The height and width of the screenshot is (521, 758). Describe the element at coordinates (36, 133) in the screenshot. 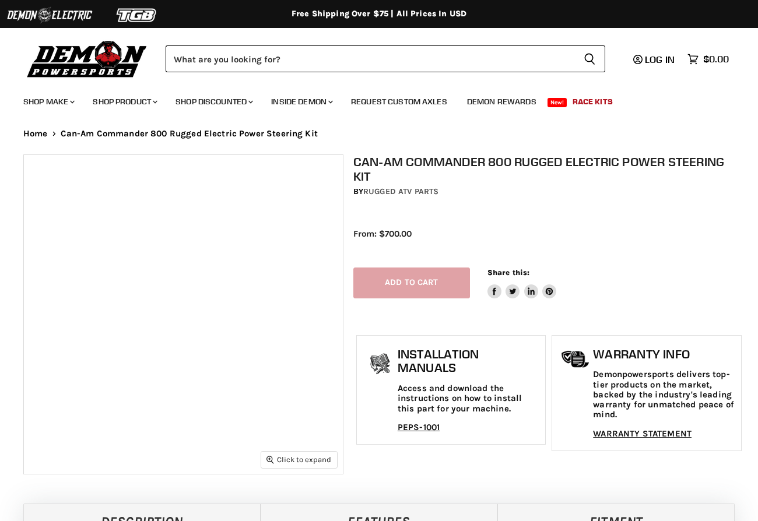

I see `a: Home` at that location.